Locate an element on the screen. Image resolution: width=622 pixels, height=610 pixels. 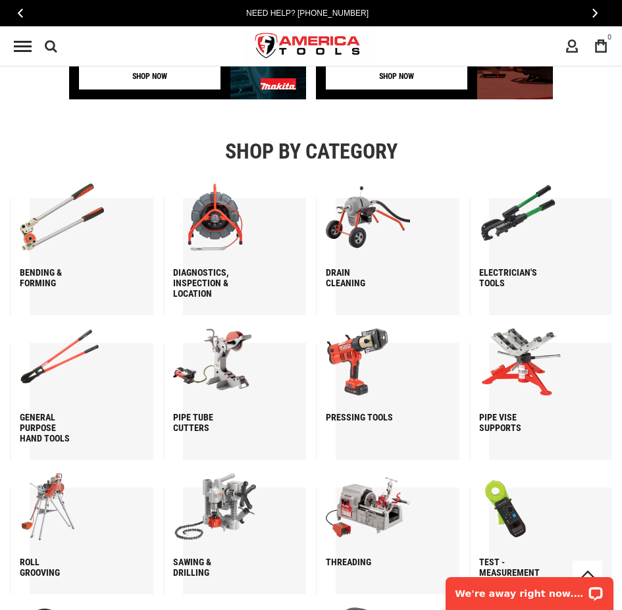
a: Pressing Tools is located at coordinates (393, 375).